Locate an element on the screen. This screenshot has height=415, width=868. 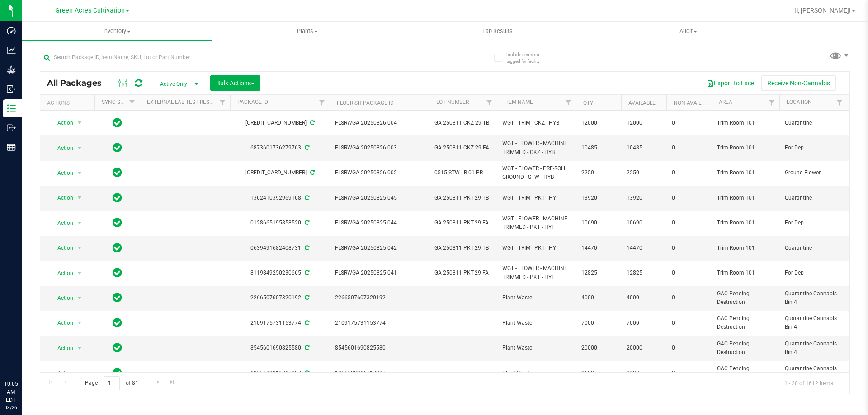
a: Area is located at coordinates (726, 102).